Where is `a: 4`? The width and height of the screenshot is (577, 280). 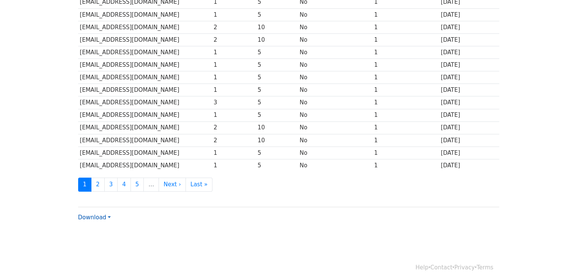
a: 4 is located at coordinates (124, 184).